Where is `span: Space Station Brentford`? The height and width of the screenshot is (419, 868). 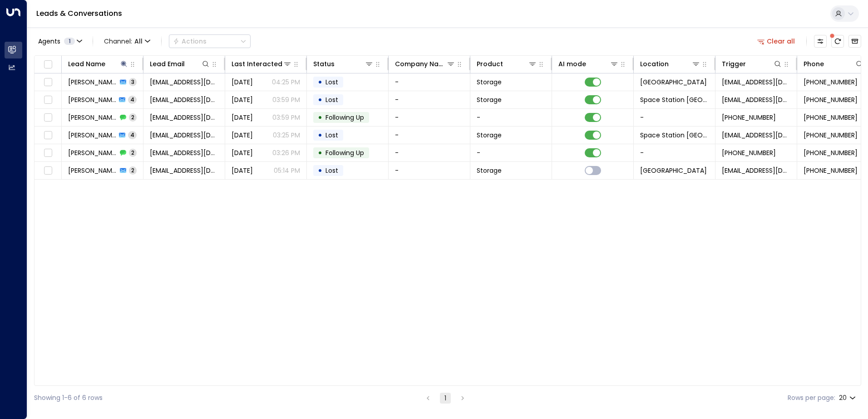
span: Space Station Brentford is located at coordinates (674, 100).